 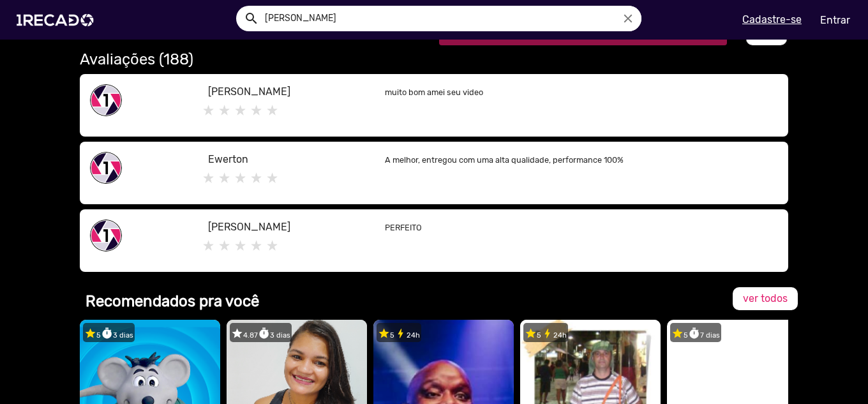 I want to click on small: PERFEITO, so click(x=403, y=227).